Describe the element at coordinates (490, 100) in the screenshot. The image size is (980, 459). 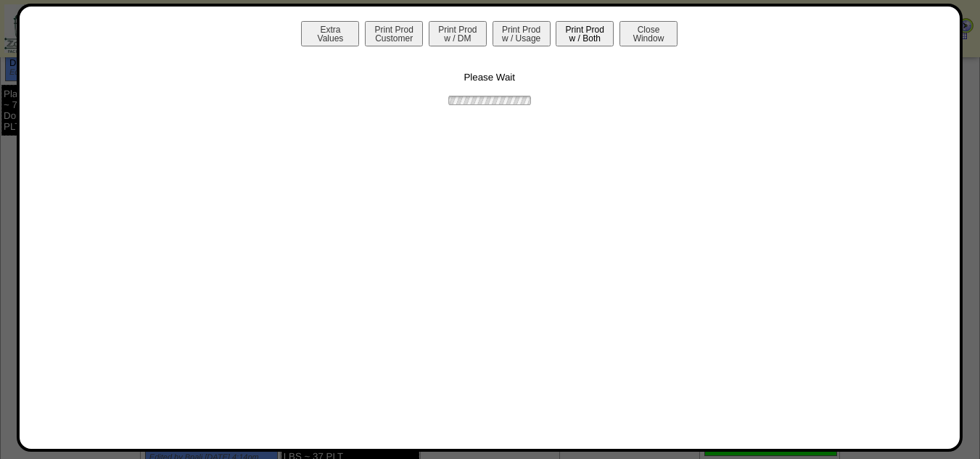
I see `img: ajax-loader.gif` at that location.